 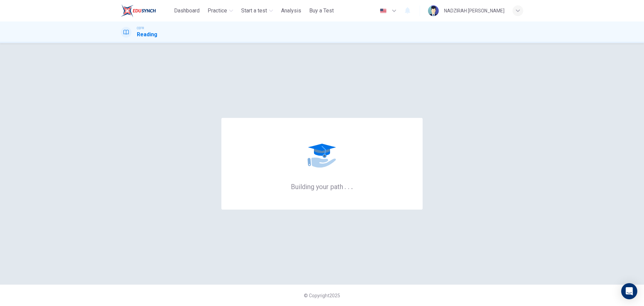 I want to click on div: Open Intercom Messenger, so click(x=629, y=291).